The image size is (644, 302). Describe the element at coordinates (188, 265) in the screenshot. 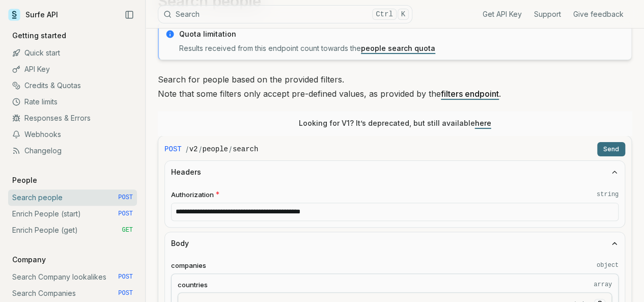

I see `span: companies` at that location.